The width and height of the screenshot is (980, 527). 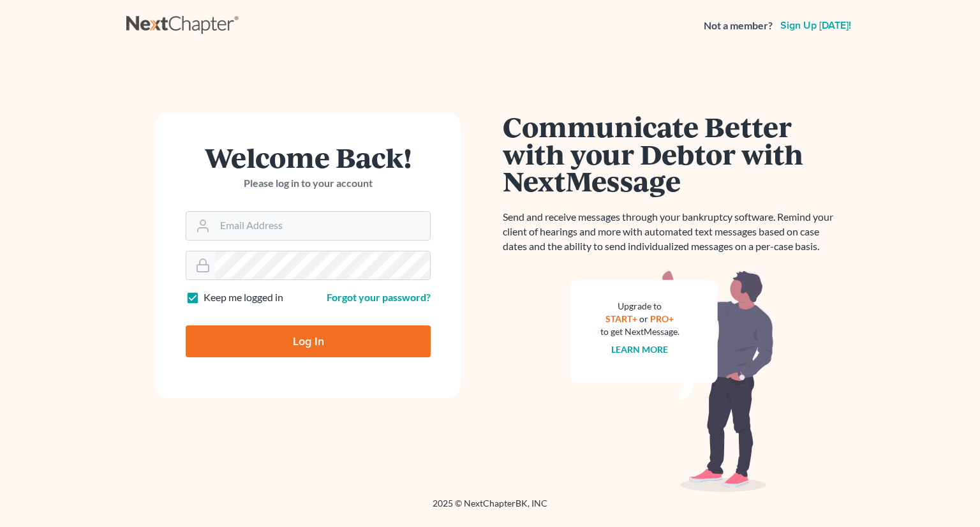 What do you see at coordinates (672, 381) in the screenshot?
I see `img: nextmessage_bg-59042aed3d76b12b5cd301f8e5b87938c9018125f34e5fa2b7a6b67550977c72.svg` at bounding box center [672, 381].